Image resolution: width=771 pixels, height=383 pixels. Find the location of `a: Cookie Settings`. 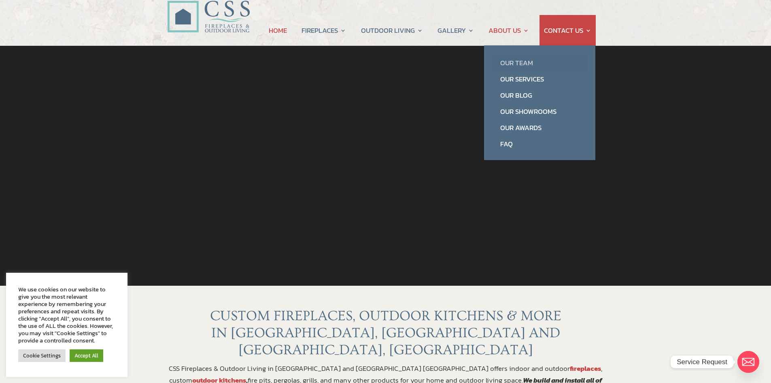

a: Cookie Settings is located at coordinates (42, 355).